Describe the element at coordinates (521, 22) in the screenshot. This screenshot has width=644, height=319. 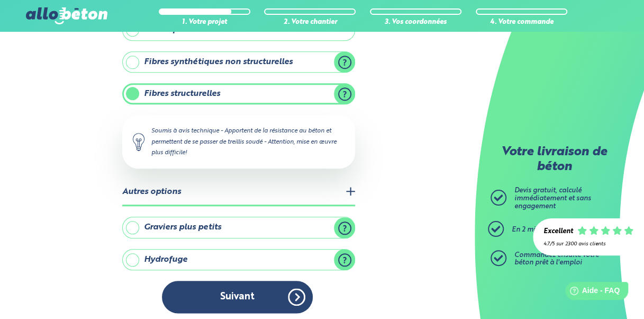
I see `div: 4. Votre commande` at that location.